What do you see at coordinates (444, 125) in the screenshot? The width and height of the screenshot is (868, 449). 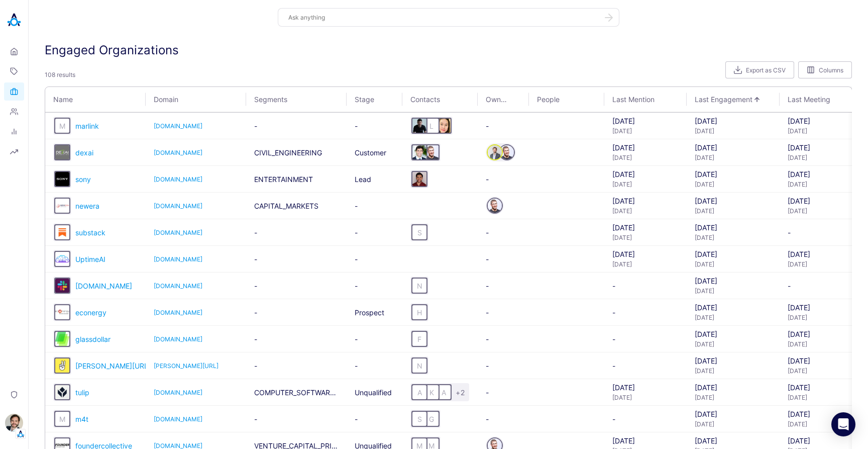 I see `img: mary` at bounding box center [444, 125].